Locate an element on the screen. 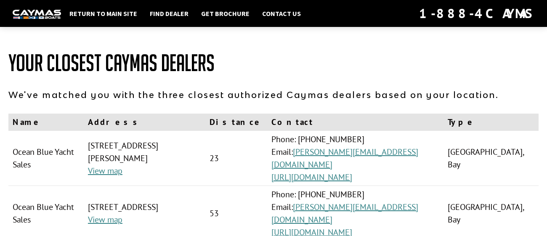  a: Get Brochure is located at coordinates (225, 13).